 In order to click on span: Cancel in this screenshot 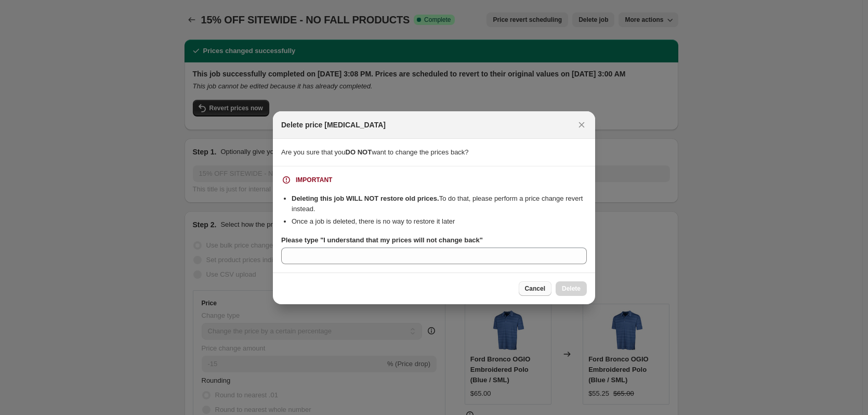, I will do `click(535, 289)`.